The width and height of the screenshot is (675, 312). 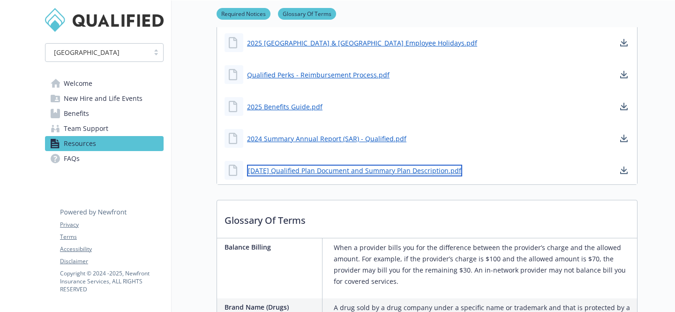 What do you see at coordinates (104, 98) in the screenshot?
I see `a: New Hire and Life Events` at bounding box center [104, 98].